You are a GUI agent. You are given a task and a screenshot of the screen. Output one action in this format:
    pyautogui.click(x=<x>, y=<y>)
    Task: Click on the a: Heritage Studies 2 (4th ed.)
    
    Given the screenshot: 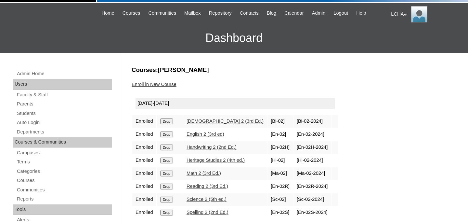 What is the action you would take?
    pyautogui.click(x=216, y=160)
    